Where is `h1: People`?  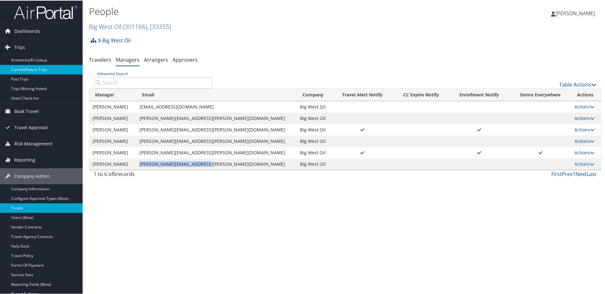 h1: People is located at coordinates (260, 11).